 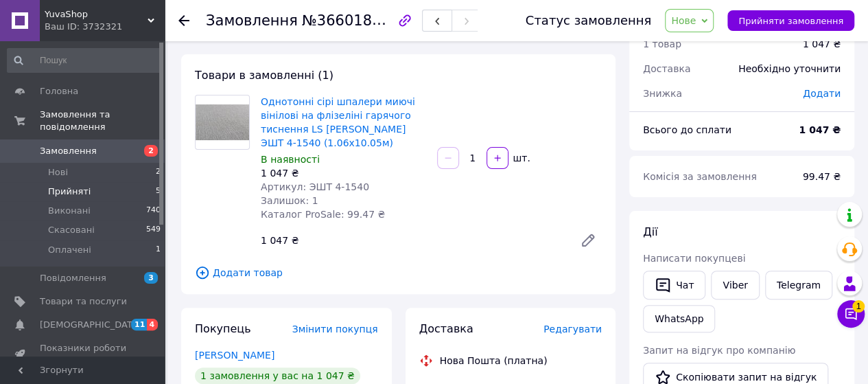 What do you see at coordinates (791, 20) in the screenshot?
I see `span: Прийняти замовлення` at bounding box center [791, 20].